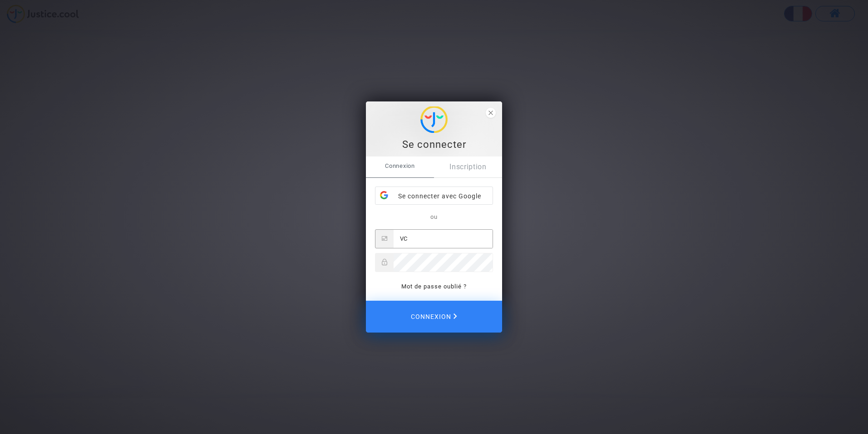 Image resolution: width=868 pixels, height=434 pixels. What do you see at coordinates (443, 262) in the screenshot?
I see `input: Password` at bounding box center [443, 262].